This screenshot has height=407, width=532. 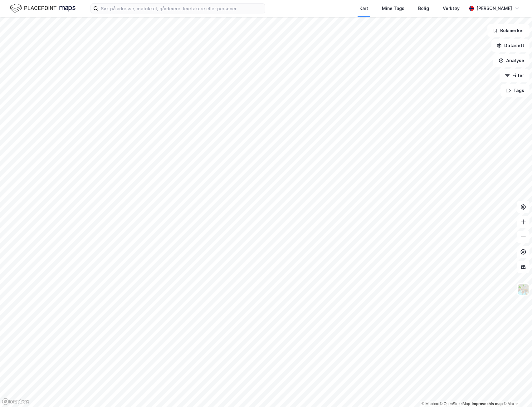 I want to click on div: Mine Tags, so click(x=393, y=9).